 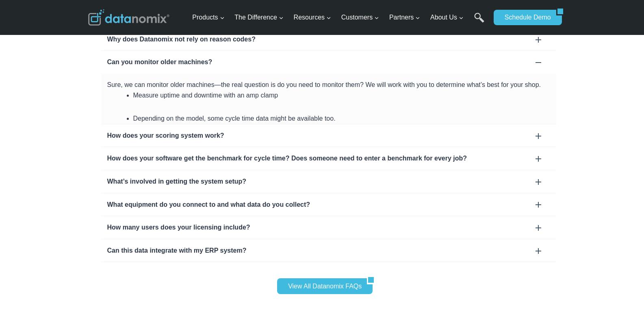 What do you see at coordinates (208, 17) in the screenshot?
I see `span: Products` at bounding box center [208, 17].